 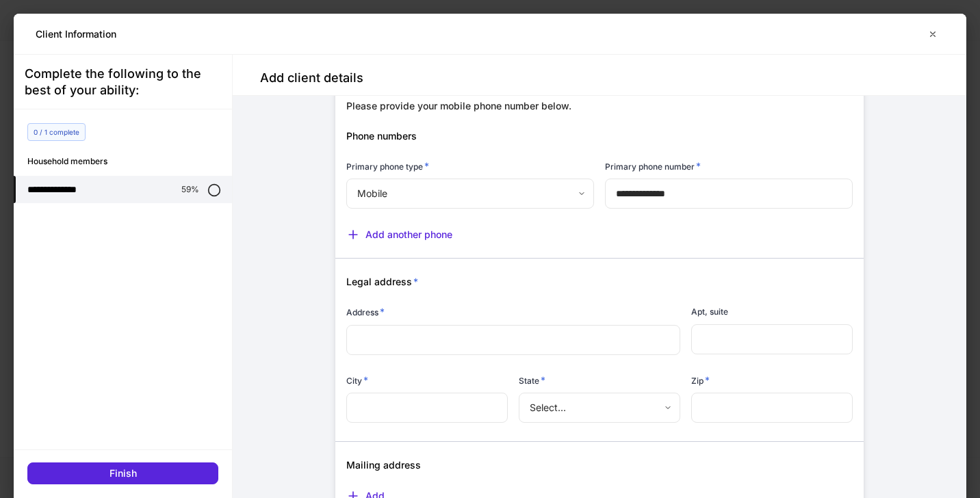 I want to click on div: Finish, so click(x=123, y=474).